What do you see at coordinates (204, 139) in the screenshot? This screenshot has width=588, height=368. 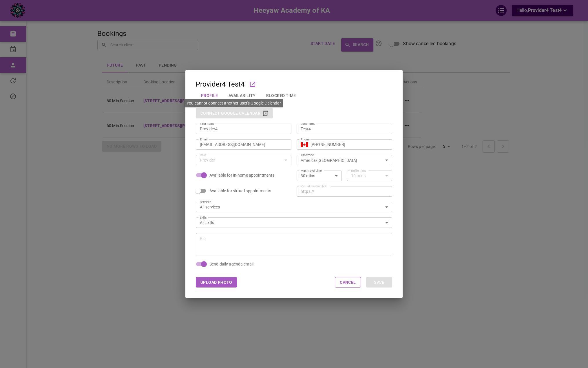 I see `label: Email` at bounding box center [204, 139].